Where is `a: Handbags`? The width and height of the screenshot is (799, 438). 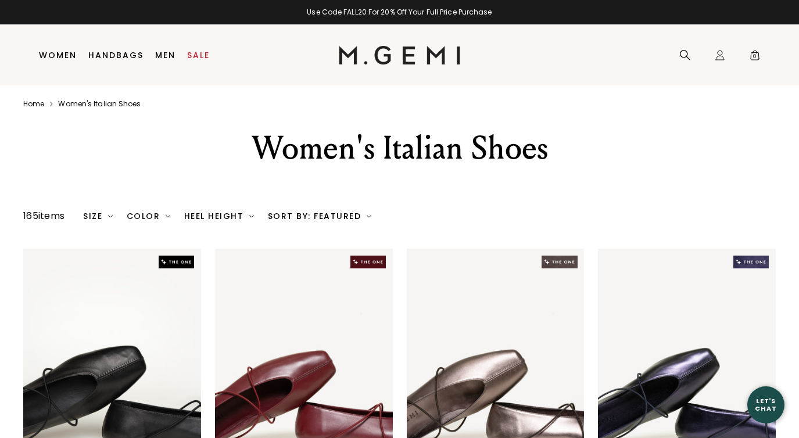
a: Handbags is located at coordinates (116, 55).